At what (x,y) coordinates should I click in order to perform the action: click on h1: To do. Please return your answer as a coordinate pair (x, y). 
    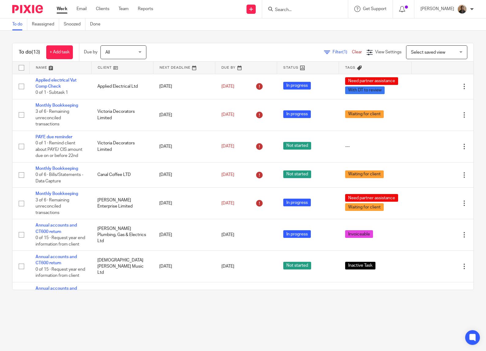
    Looking at the image, I should click on (29, 52).